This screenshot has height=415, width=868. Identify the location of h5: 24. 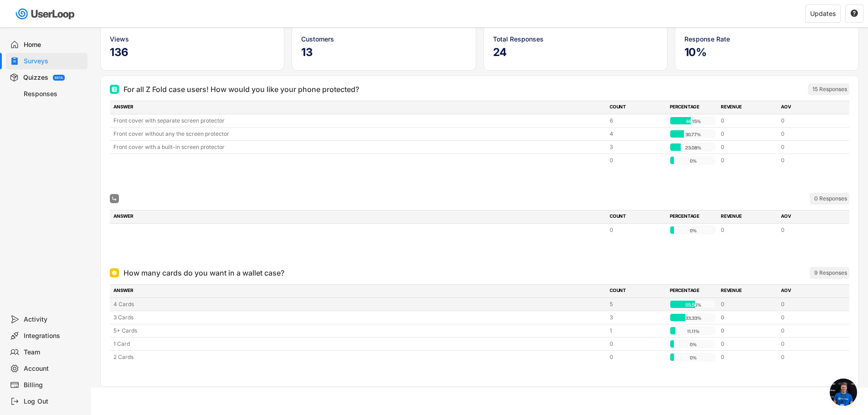
(575, 52).